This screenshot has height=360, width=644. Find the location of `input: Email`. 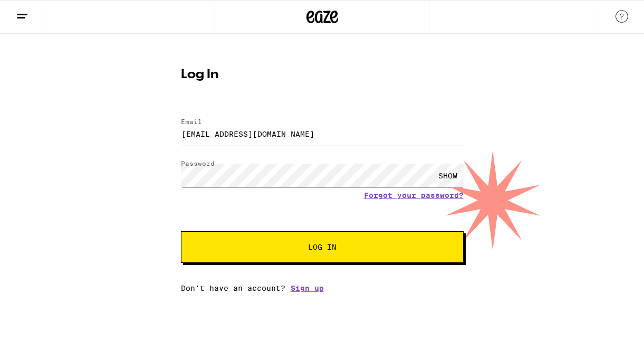

input: Email is located at coordinates (322, 133).